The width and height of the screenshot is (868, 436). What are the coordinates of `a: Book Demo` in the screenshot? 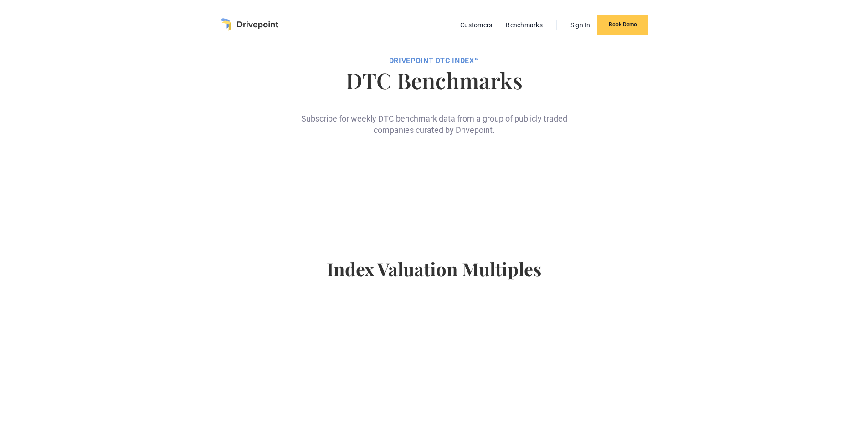 It's located at (623, 24).